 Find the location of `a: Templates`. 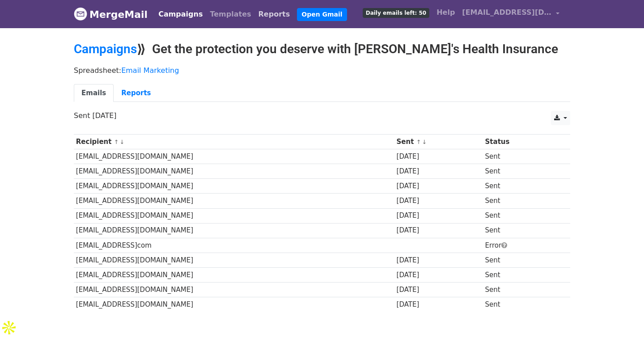

a: Templates is located at coordinates (230, 14).